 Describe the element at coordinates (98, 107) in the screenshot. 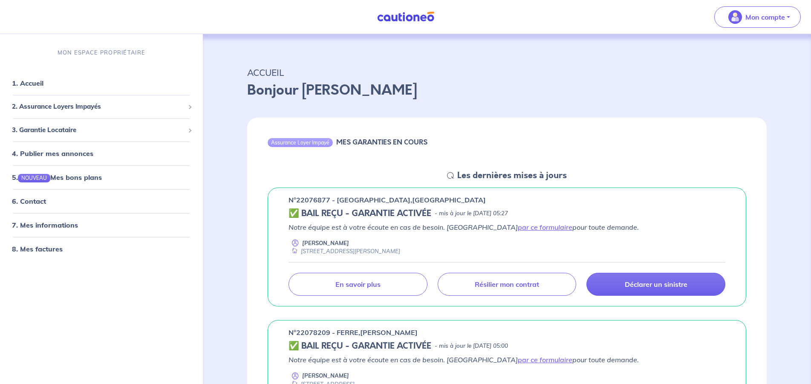

I see `span: 2. Assurance Loyers Impayés` at that location.